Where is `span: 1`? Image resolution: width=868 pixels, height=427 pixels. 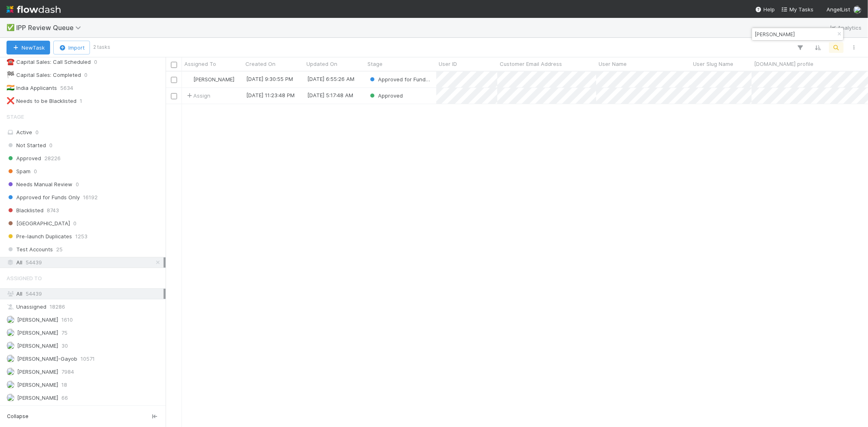
span: 1 is located at coordinates (81, 101).